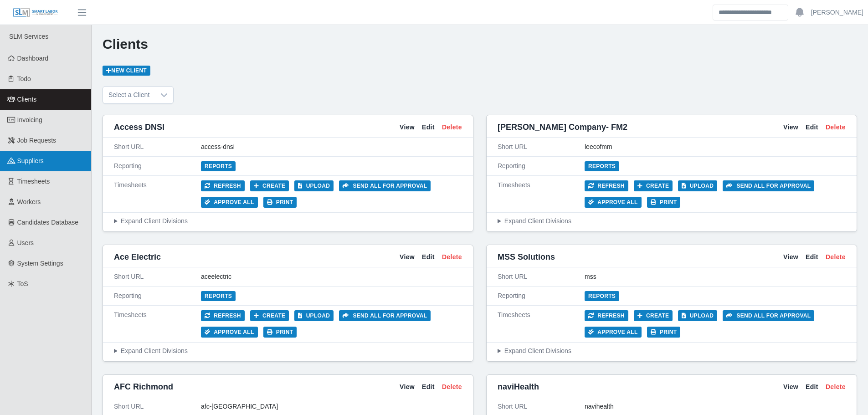 This screenshot has height=415, width=868. What do you see at coordinates (25, 243) in the screenshot?
I see `span: Users` at bounding box center [25, 243].